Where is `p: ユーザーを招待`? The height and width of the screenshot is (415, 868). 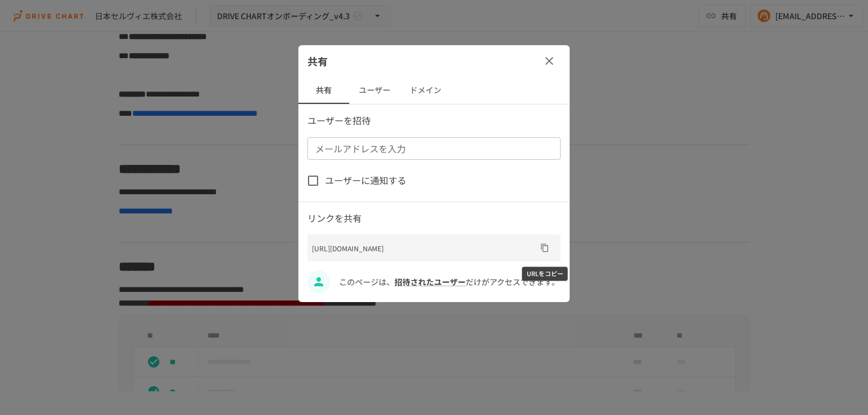
p: ユーザーを招待 is located at coordinates (434, 121).